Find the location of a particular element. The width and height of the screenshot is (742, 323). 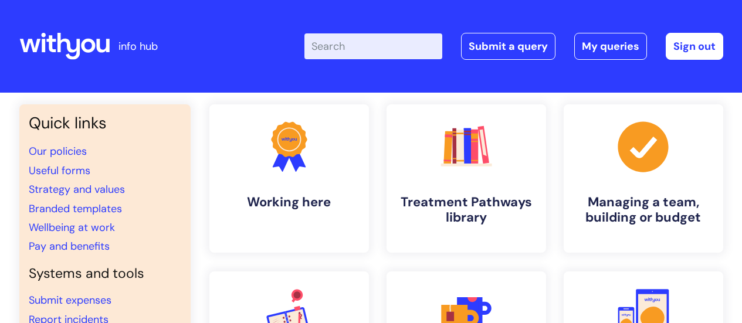

a: Wellbeing at work is located at coordinates (72, 228).